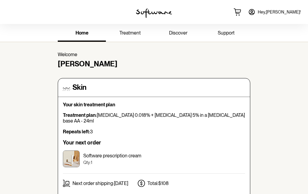 The width and height of the screenshot is (308, 194). I want to click on span: treatment, so click(130, 33).